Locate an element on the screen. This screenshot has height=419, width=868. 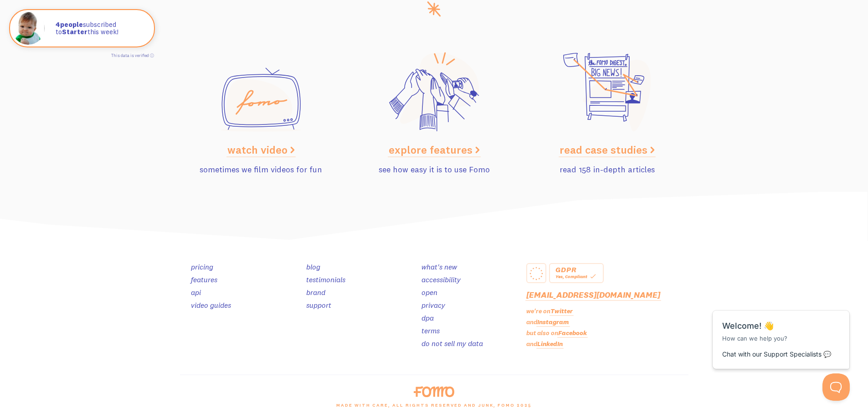
p: subscribed to this week! is located at coordinates (100, 28).